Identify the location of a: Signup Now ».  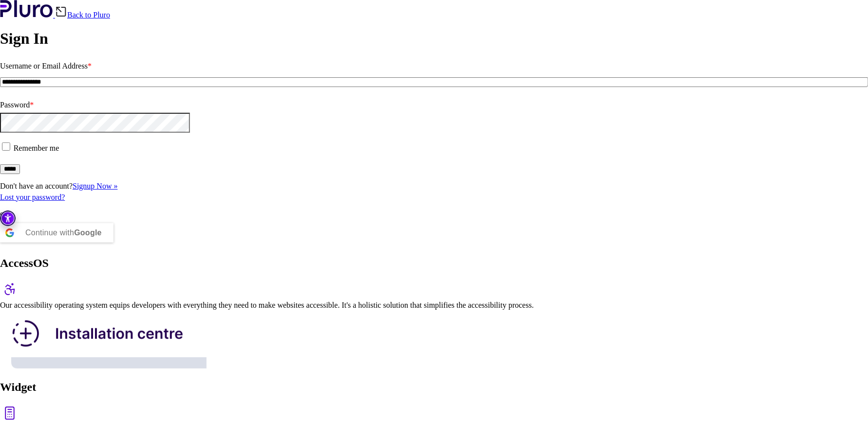
(95, 186).